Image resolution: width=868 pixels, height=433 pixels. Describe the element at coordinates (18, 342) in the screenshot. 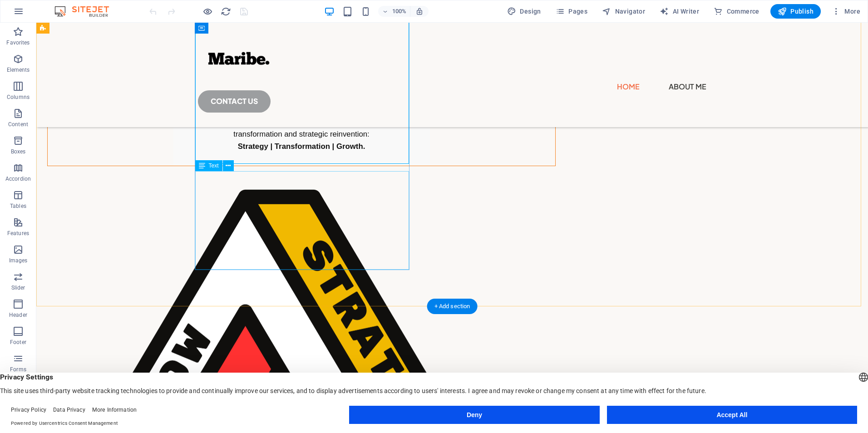

I see `p: Footer` at that location.